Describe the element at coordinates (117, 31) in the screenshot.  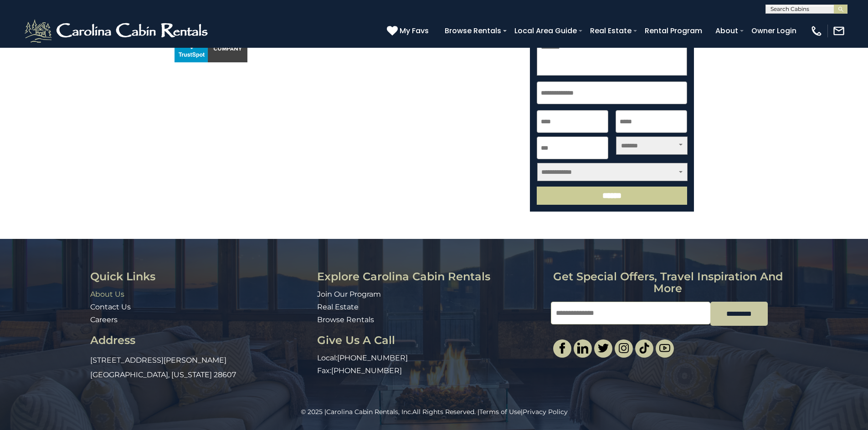
I see `img: White-1-2.png` at that location.